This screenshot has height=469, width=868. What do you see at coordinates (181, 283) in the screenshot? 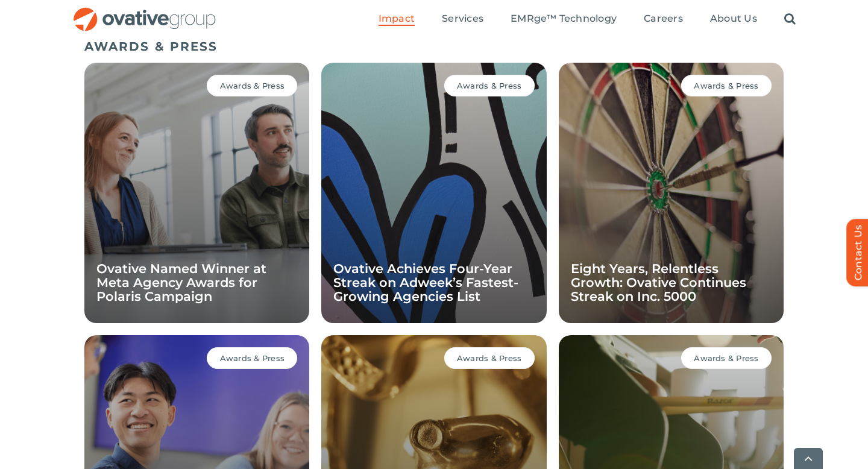
I see `a: Ovative Named Winner at Meta Agency Awards for Polaris Campaign` at bounding box center [181, 283].